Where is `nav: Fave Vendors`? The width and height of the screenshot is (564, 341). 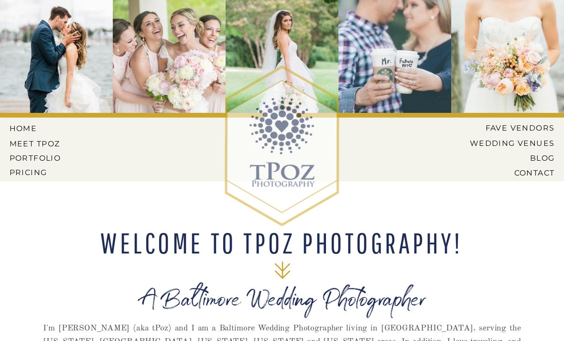 nav: Fave Vendors is located at coordinates (516, 128).